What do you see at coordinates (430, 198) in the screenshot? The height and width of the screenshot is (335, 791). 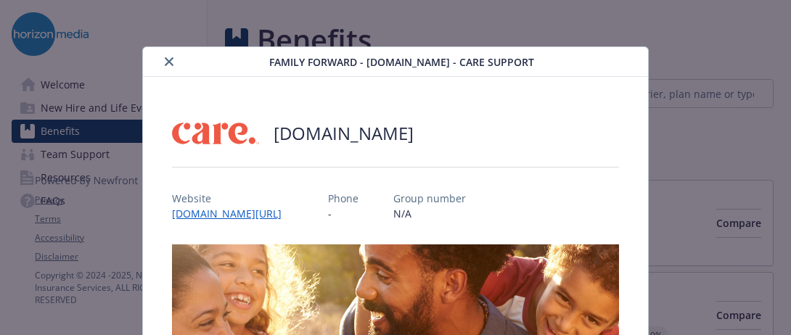 I see `p: Group number` at bounding box center [430, 198].